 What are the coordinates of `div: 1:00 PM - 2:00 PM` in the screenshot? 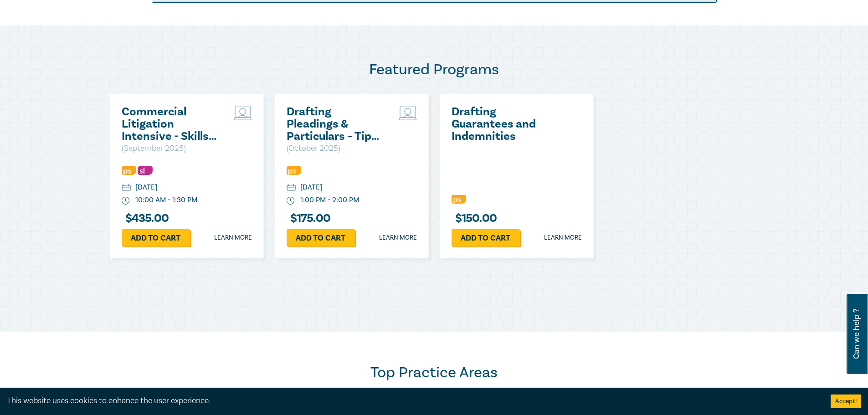 It's located at (329, 200).